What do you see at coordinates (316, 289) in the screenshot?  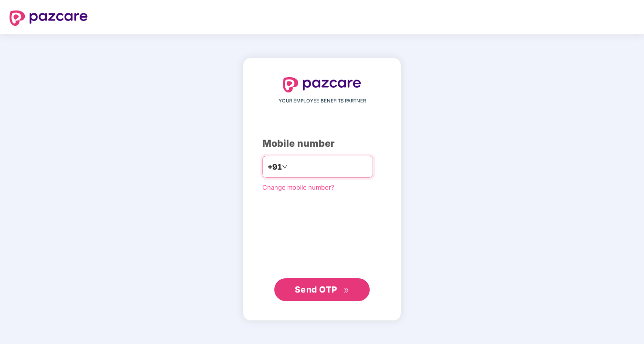 I see `span: Send OTP` at bounding box center [316, 289].